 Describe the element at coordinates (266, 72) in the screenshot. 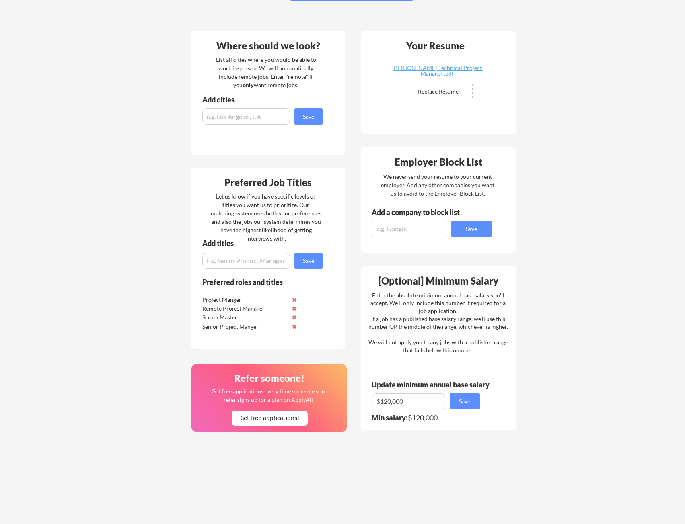

I see `div: List all cities where you would be able to work in-person. We will automatically include remote j...` at that location.